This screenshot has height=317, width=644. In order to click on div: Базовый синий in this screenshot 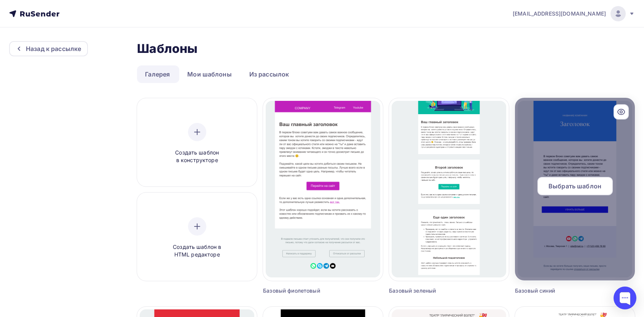, I will do `click(560, 291)`.